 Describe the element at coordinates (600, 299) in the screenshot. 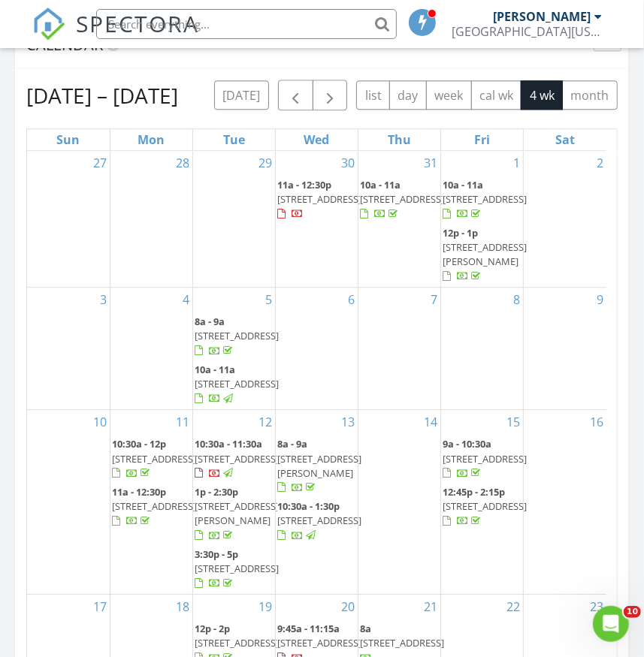

I see `a: Go to August 9, 2025` at that location.